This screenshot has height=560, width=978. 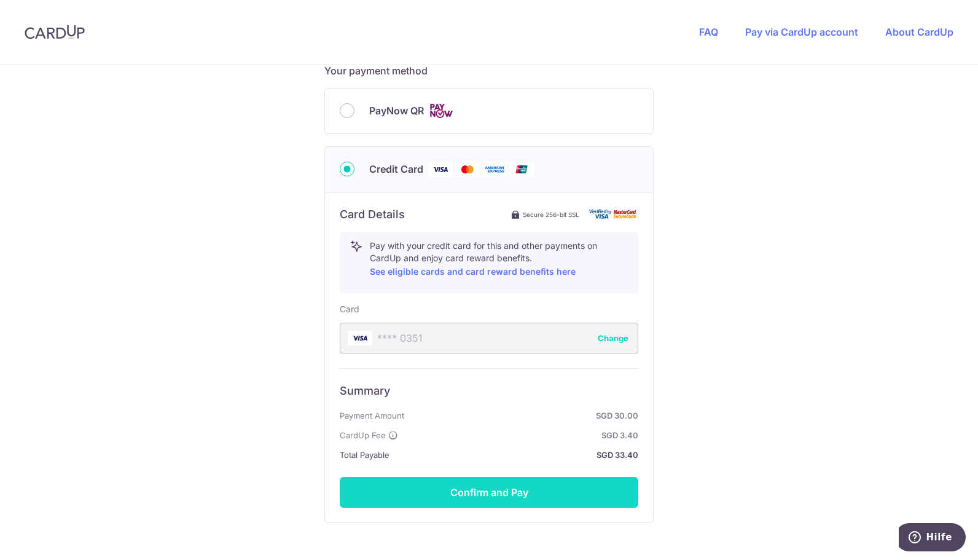 I want to click on strong: SGD 30.00, so click(x=523, y=416).